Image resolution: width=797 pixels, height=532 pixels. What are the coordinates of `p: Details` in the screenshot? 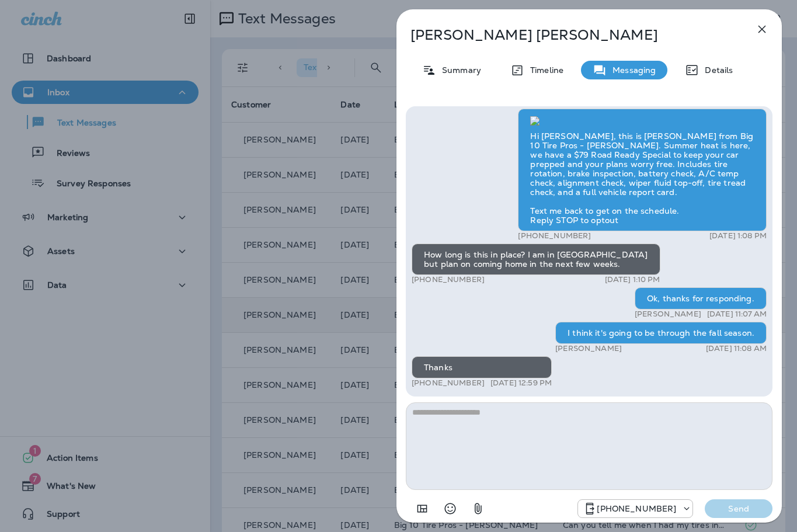 It's located at (716, 70).